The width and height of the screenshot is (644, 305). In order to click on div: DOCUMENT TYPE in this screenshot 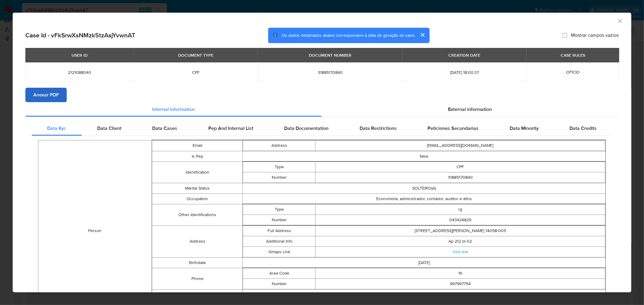, I will do `click(196, 55)`.